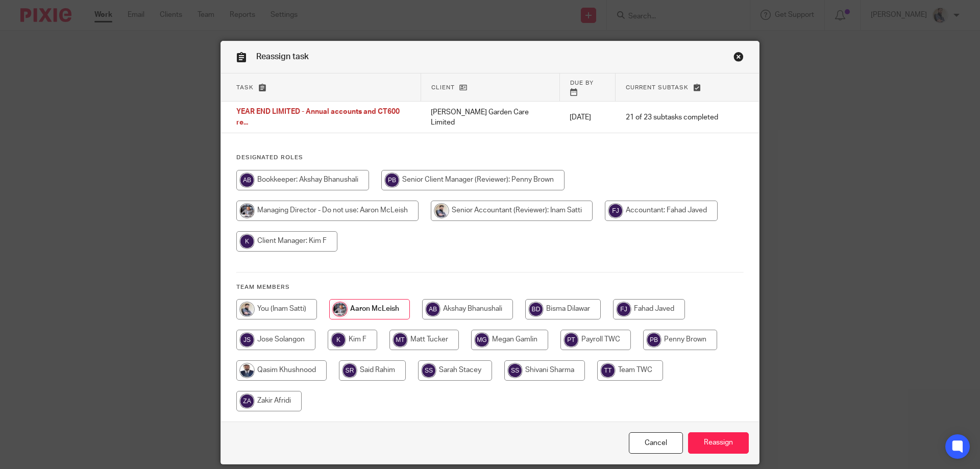 This screenshot has height=469, width=980. I want to click on span: Client, so click(444, 88).